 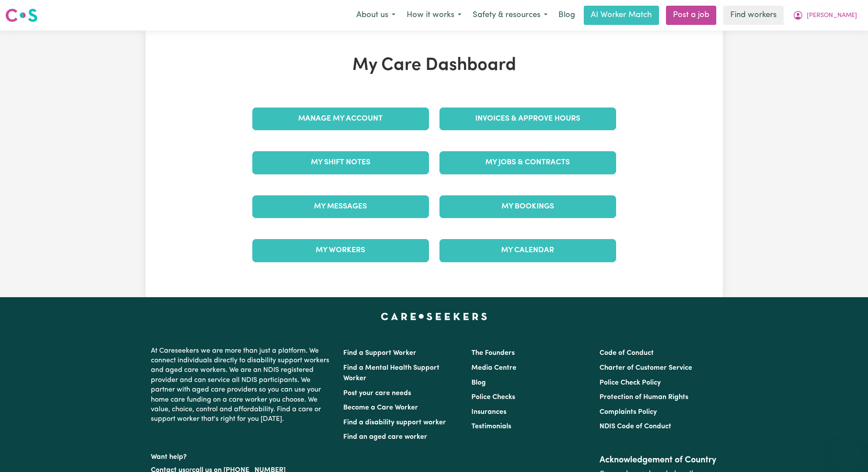 I want to click on a: The Founders, so click(x=493, y=353).